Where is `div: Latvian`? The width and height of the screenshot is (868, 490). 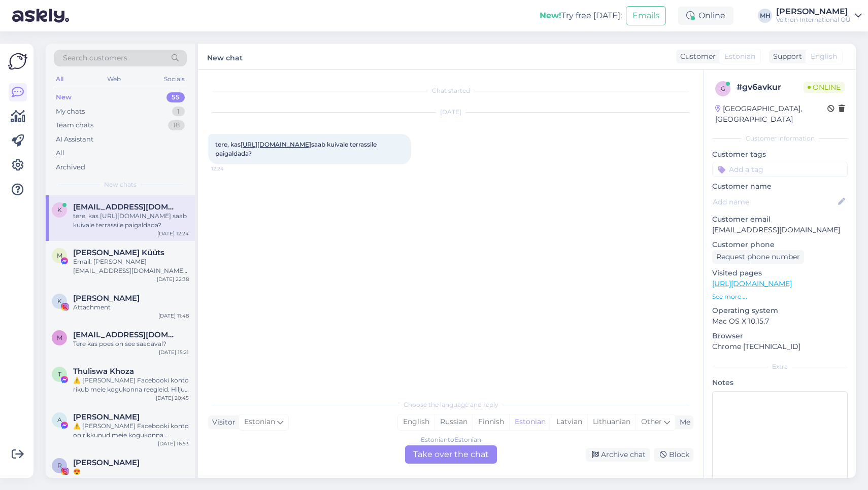
div: Latvian is located at coordinates (569, 422).